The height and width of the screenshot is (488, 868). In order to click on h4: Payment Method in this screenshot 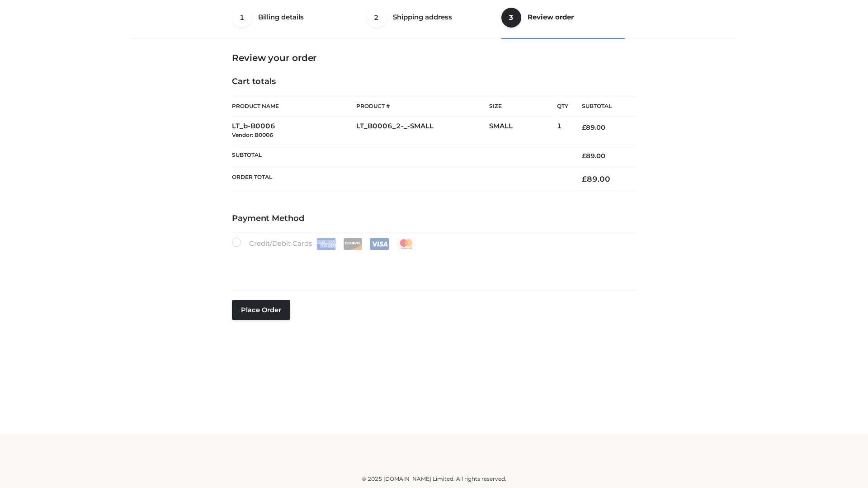, I will do `click(434, 219)`.